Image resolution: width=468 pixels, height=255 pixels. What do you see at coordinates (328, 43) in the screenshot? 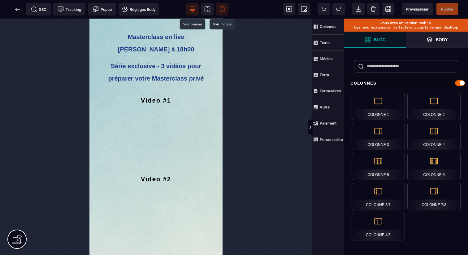
I see `span: Texte` at bounding box center [328, 43].